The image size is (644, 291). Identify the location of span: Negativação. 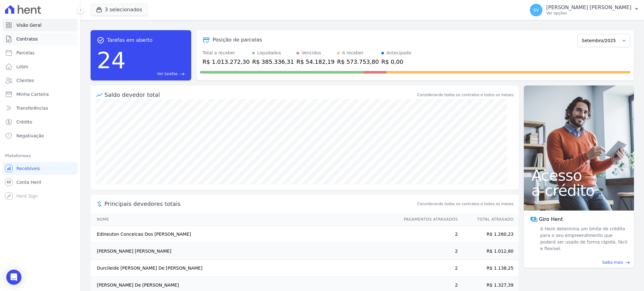
(30, 136).